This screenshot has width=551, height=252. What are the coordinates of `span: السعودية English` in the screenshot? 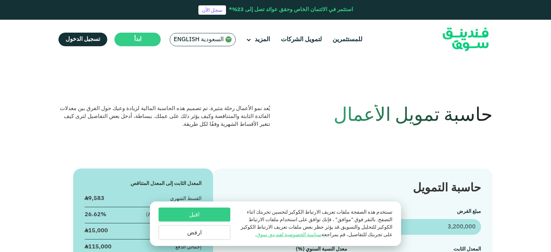 It's located at (199, 39).